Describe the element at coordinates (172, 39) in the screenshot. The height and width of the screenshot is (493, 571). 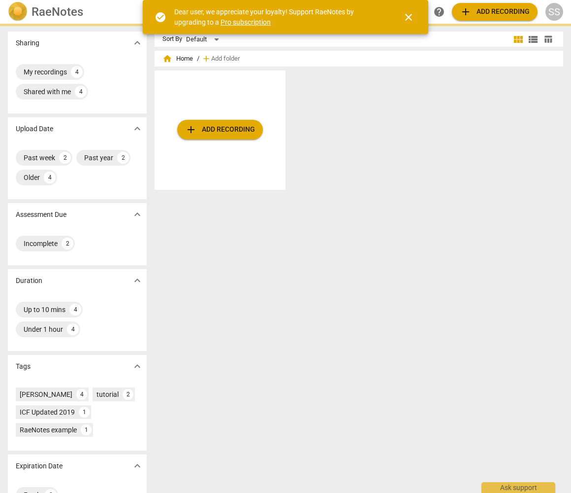
I see `div: Sort By` at that location.